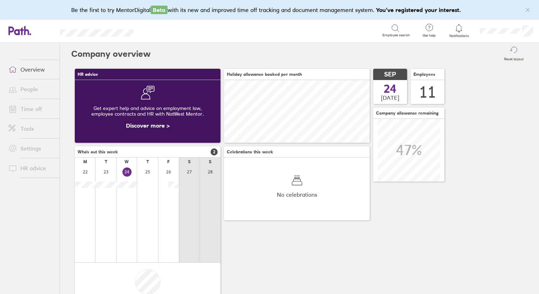 This screenshot has width=539, height=294. What do you see at coordinates (168, 162) in the screenshot?
I see `div: F` at bounding box center [168, 162].